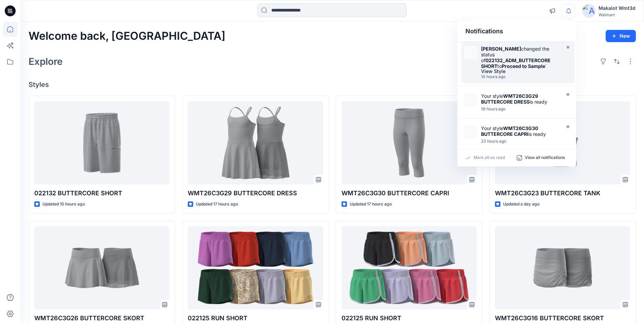  Describe the element at coordinates (617, 8) in the screenshot. I see `div: Makalot Wmt3d` at that location.